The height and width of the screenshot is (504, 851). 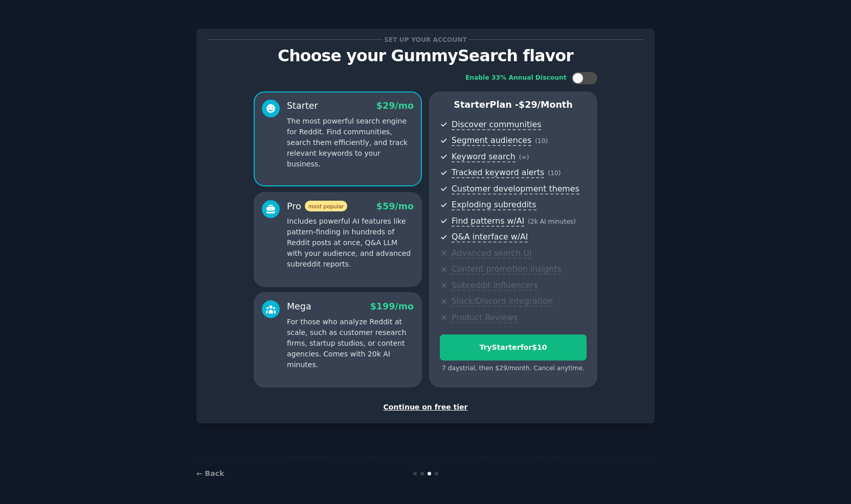 What do you see at coordinates (302, 105) in the screenshot?
I see `div: Starter` at bounding box center [302, 105].